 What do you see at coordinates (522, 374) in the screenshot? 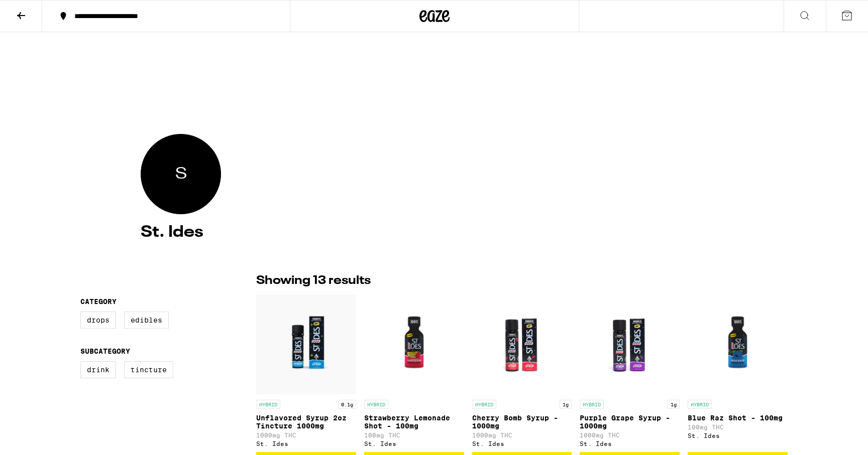
I see `a: Open page for Cherry Bomb Syrup - 1000mg from St. Ides` at bounding box center [522, 374].